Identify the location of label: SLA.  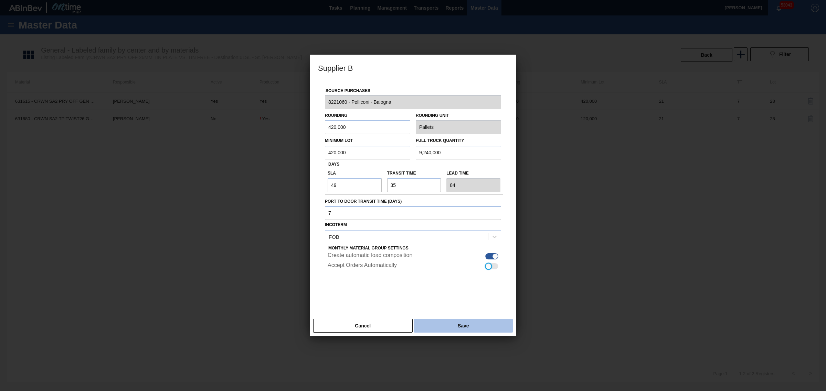
(354, 173).